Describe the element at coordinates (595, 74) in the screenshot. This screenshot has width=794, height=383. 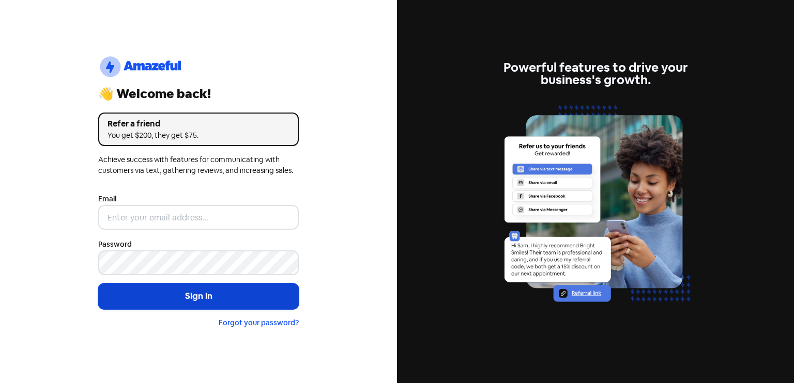
I see `div: Powerful features to drive your business's growth.` at that location.